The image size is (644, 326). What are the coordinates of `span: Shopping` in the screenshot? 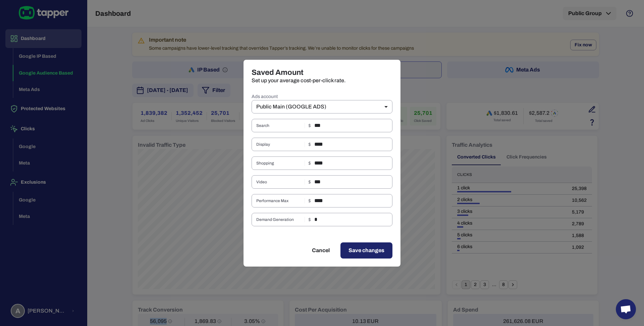 It's located at (279, 163).